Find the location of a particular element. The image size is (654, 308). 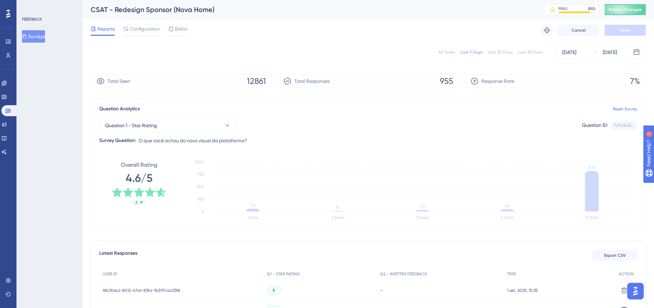

button: Question 1 - Star Rating is located at coordinates (168, 125).